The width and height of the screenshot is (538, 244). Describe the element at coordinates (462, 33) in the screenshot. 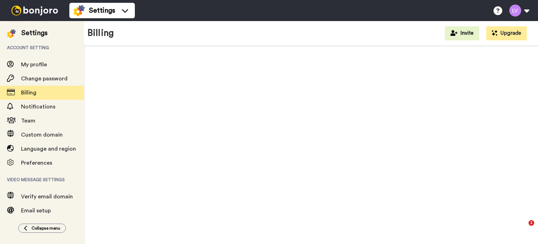

I see `button: Invite` at that location.